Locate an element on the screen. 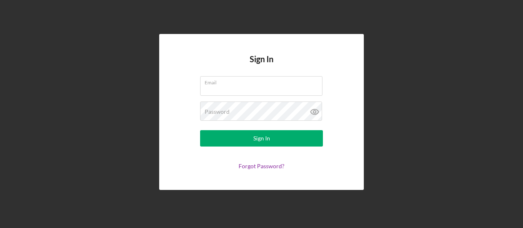 The width and height of the screenshot is (523, 228). div: Sign In is located at coordinates (261, 138).